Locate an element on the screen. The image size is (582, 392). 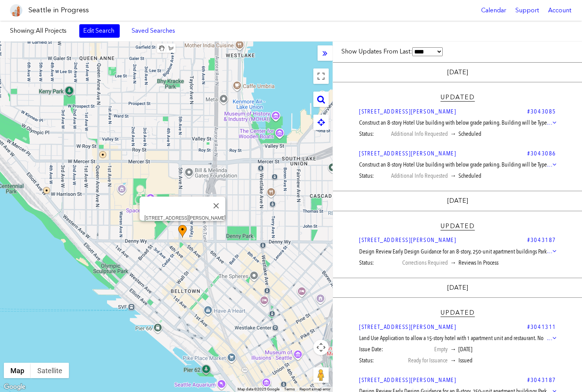
span: Corrections Required is located at coordinates (425, 263).